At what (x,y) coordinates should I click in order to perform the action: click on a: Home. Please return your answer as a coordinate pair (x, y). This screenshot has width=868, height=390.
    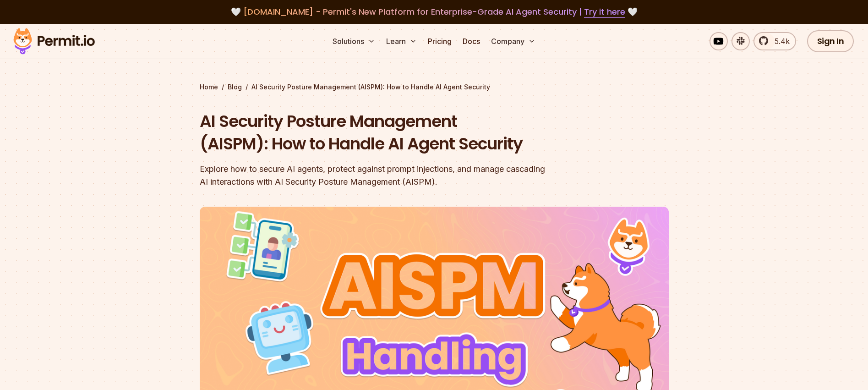
    Looking at the image, I should click on (209, 87).